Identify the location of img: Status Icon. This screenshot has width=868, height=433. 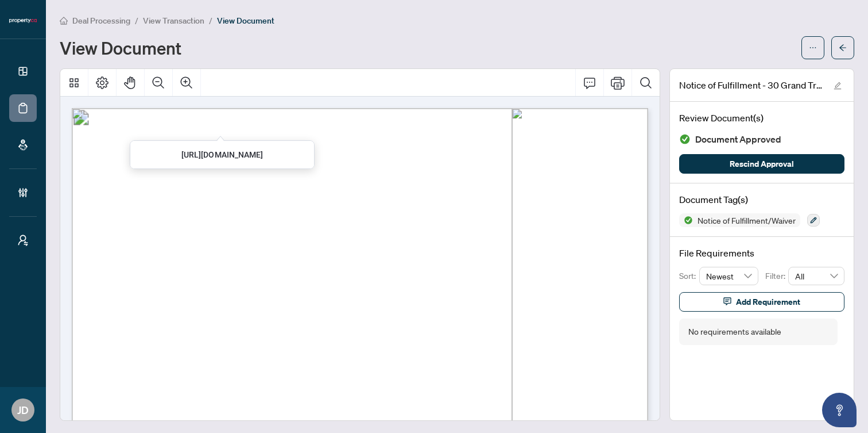
(686, 220).